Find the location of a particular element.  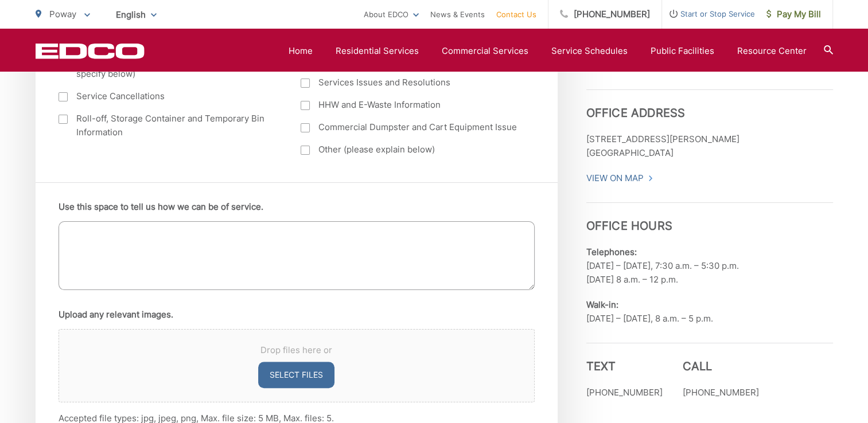

label: Roll-off, Storage Container and Temporary Bin Information is located at coordinates (168, 125).